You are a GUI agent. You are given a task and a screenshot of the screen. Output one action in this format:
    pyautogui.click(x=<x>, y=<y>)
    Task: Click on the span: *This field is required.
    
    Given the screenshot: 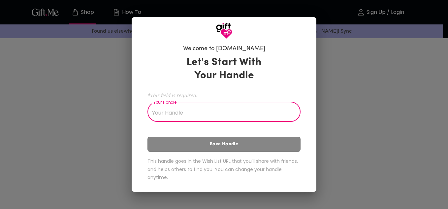 What is the action you would take?
    pyautogui.click(x=224, y=95)
    